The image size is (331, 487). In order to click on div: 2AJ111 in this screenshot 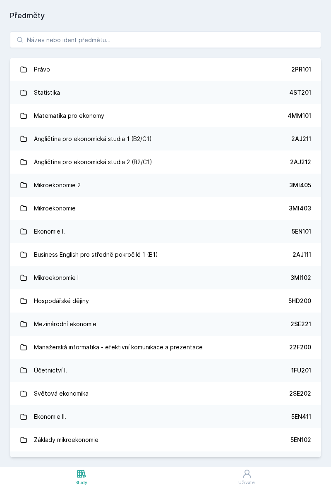, I will do `click(301, 255)`.